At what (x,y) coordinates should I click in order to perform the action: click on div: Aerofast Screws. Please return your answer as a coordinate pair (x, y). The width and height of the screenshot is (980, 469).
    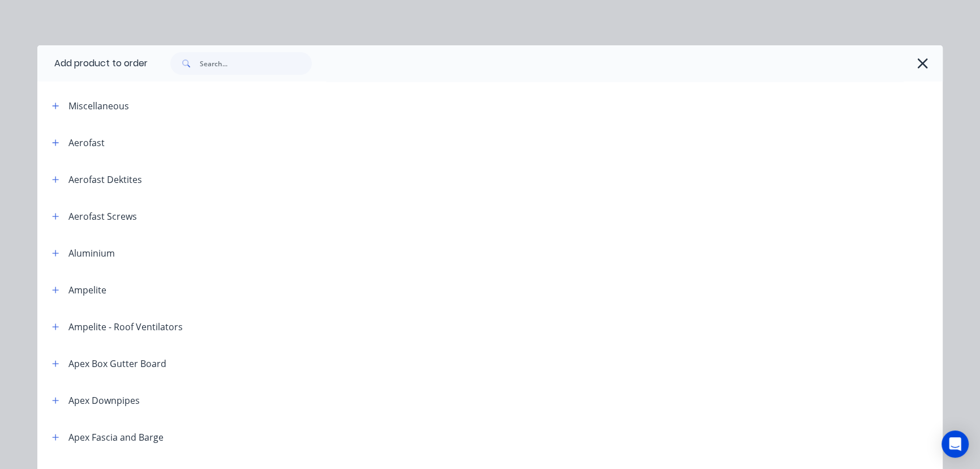
    Looking at the image, I should click on (102, 216).